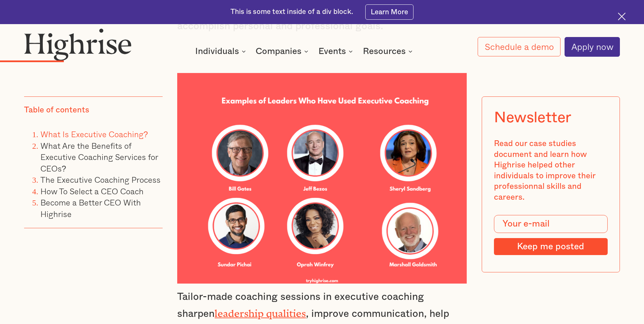 The height and width of the screenshot is (324, 644). What do you see at coordinates (550, 235) in the screenshot?
I see `form: Modal Form` at bounding box center [550, 235].